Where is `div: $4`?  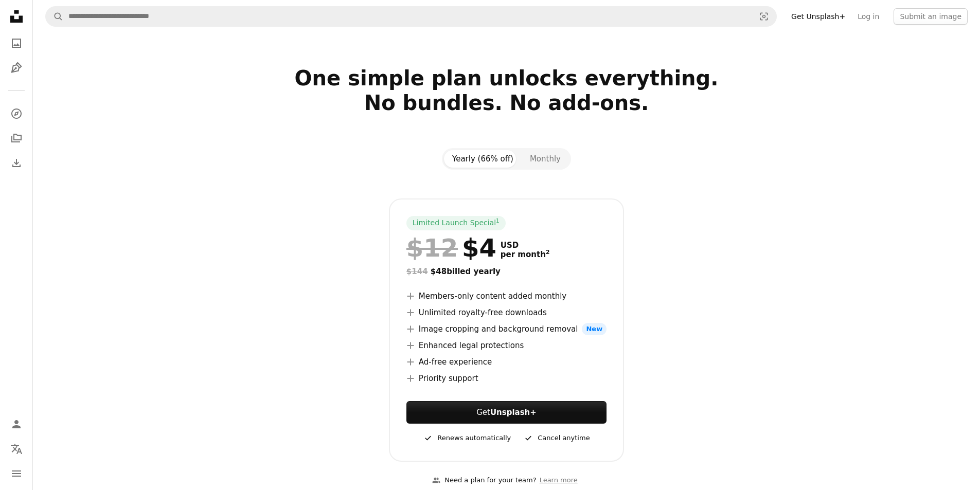
div: $4 is located at coordinates (452, 248).